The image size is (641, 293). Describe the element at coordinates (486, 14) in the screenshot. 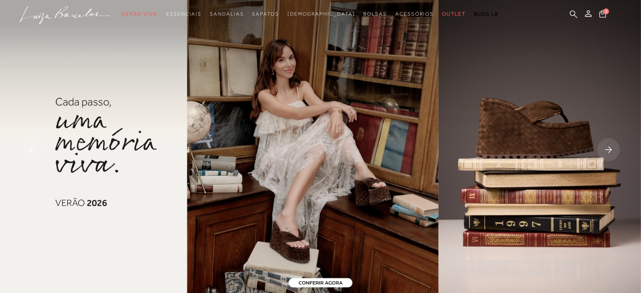

I see `a: BLOG LB` at that location.